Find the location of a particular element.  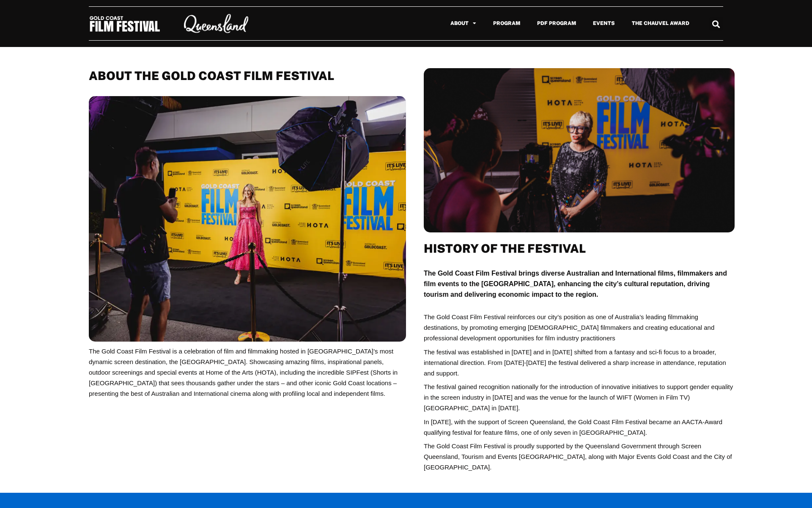

a: Events is located at coordinates (604, 23).